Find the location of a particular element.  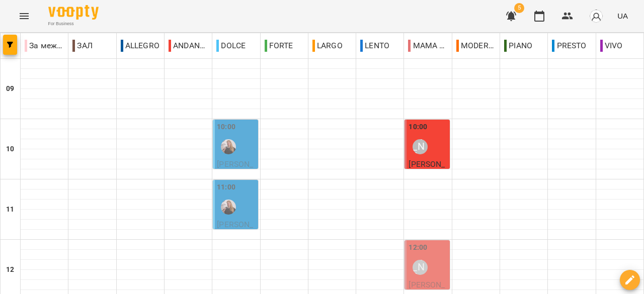

span: UA is located at coordinates (623, 16).